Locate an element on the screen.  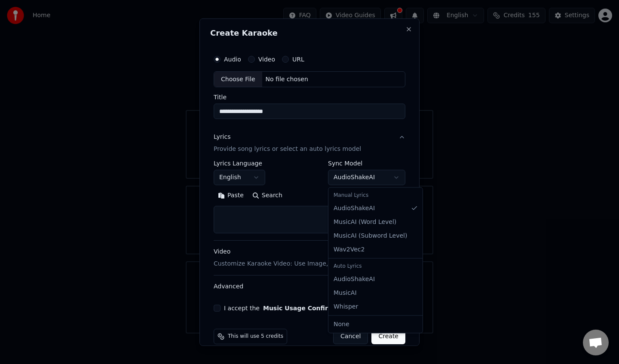
span: None is located at coordinates (341, 324).